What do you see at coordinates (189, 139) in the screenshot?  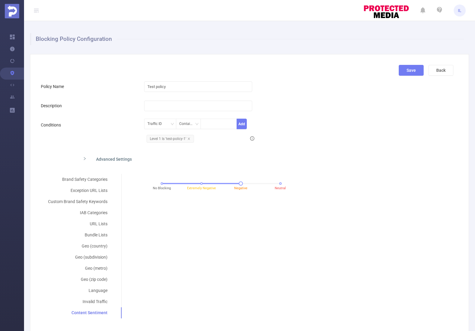 I see `i: icon: close` at bounding box center [189, 139].